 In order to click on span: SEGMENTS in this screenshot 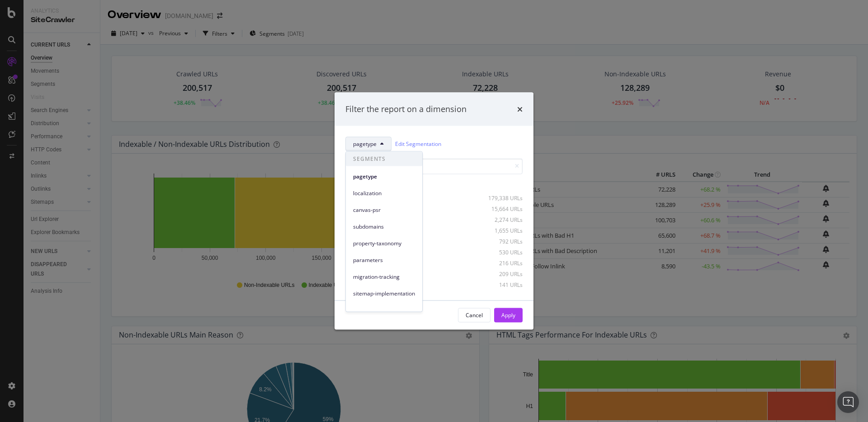, I will do `click(384, 159)`.